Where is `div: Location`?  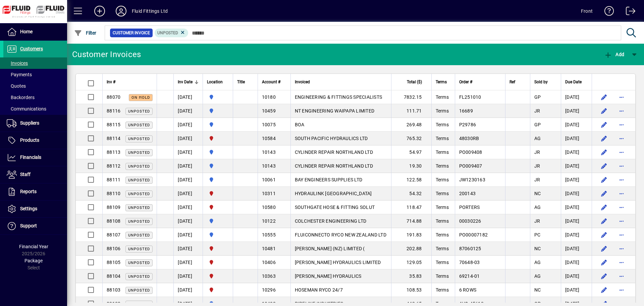 div: Location is located at coordinates (218, 82).